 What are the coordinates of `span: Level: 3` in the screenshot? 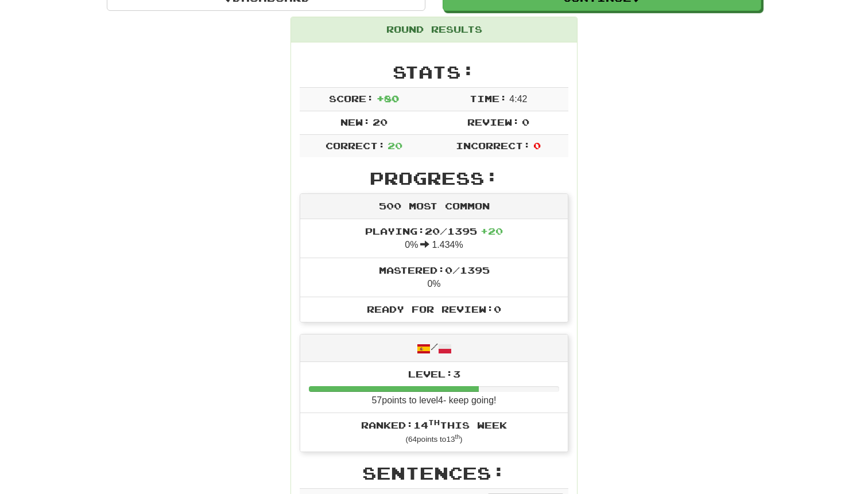 It's located at (434, 373).